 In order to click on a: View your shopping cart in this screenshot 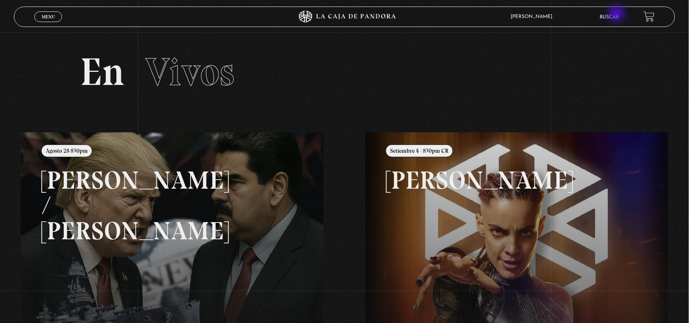, I will do `click(649, 16)`.